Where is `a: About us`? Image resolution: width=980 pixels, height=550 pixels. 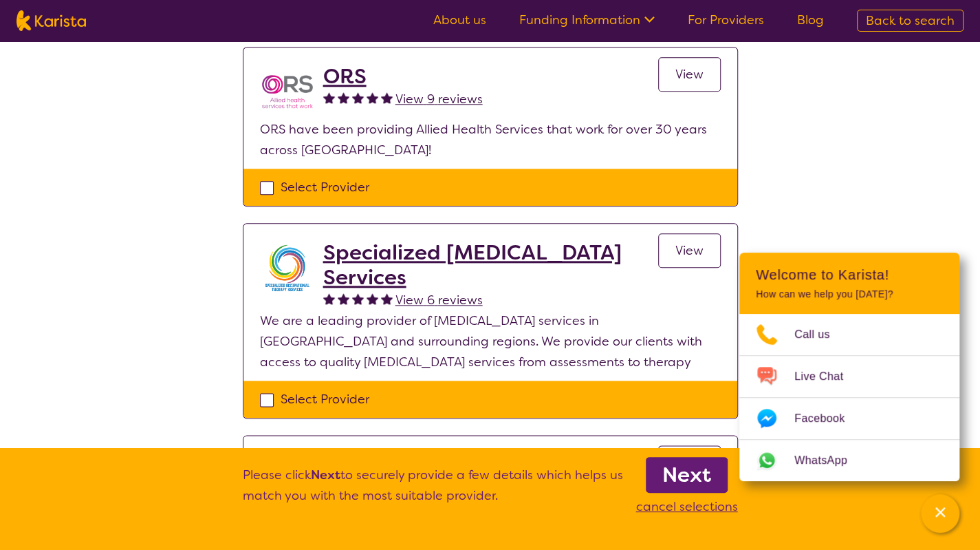
a: About us is located at coordinates (460, 20).